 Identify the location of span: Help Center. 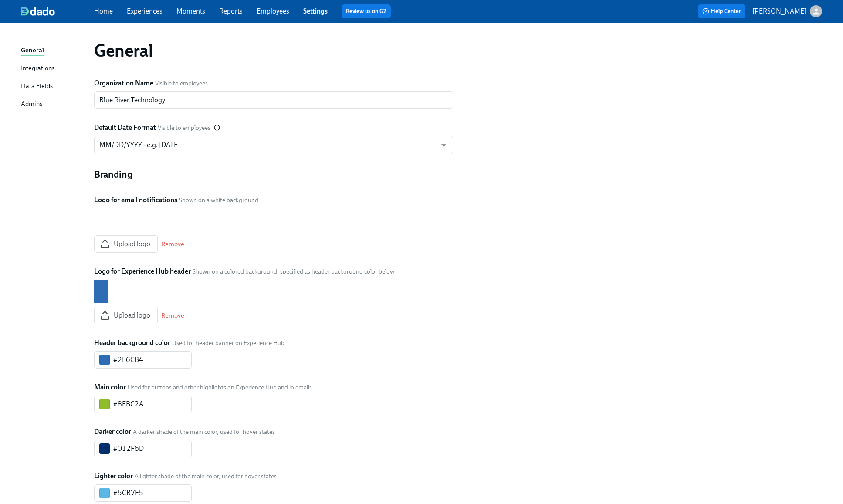
(721, 11).